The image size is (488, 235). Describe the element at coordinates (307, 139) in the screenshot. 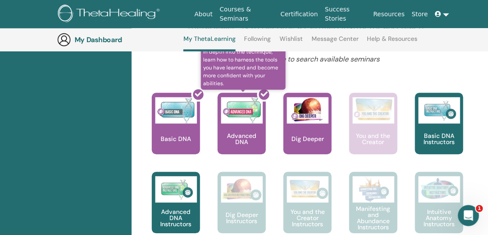

I see `p: Dig Deeper` at that location.